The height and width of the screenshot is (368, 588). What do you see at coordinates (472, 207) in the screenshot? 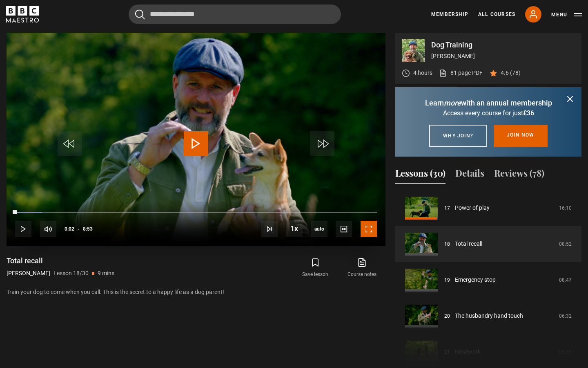
I see `a: Power of play` at bounding box center [472, 207].